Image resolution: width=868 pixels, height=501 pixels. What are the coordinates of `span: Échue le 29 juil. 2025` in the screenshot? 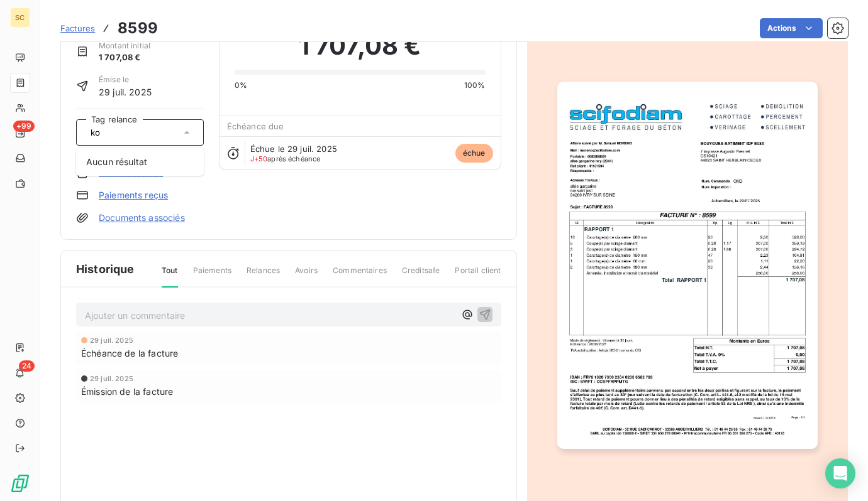 It's located at (294, 149).